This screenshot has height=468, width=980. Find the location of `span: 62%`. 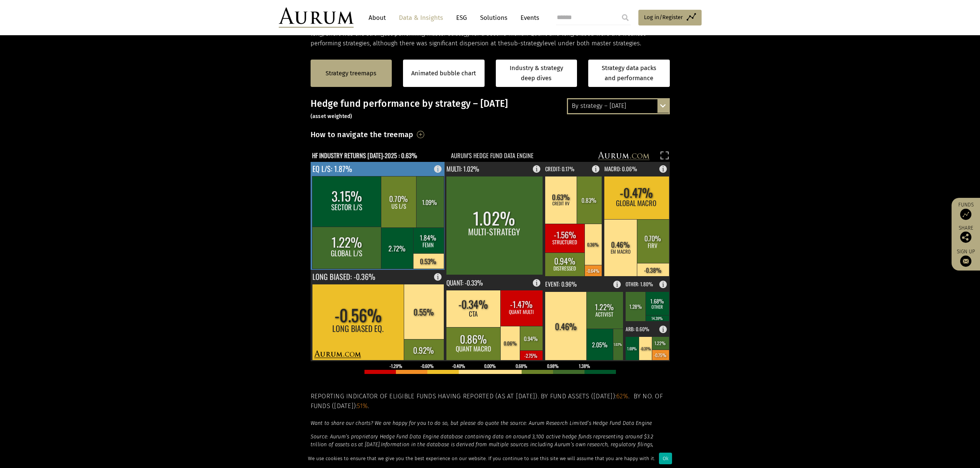

span: 62% is located at coordinates (622, 396).